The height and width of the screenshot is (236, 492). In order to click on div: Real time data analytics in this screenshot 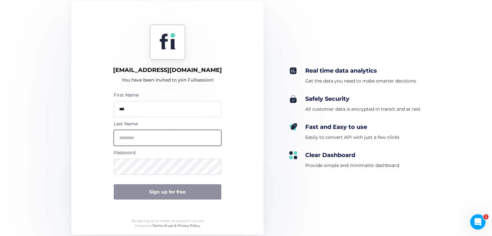, I will do `click(361, 71)`.